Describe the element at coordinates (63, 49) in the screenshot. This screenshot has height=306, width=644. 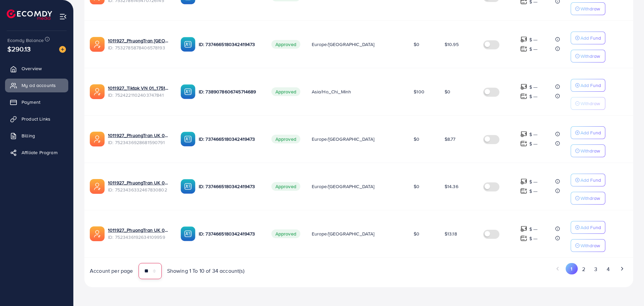
I see `img: image` at that location.